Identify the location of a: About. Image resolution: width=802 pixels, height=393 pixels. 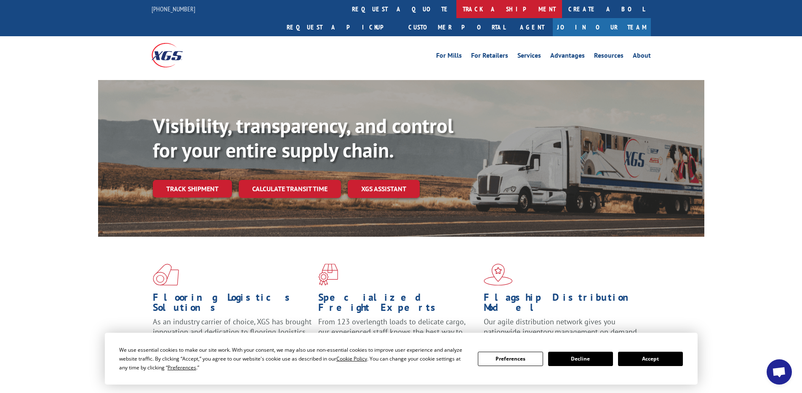
(642, 57).